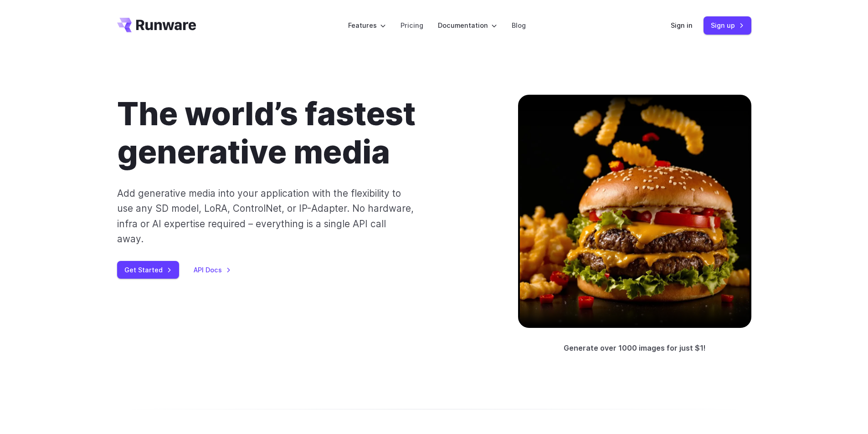 Image resolution: width=868 pixels, height=434 pixels. Describe the element at coordinates (148, 269) in the screenshot. I see `a: Get Started` at that location.